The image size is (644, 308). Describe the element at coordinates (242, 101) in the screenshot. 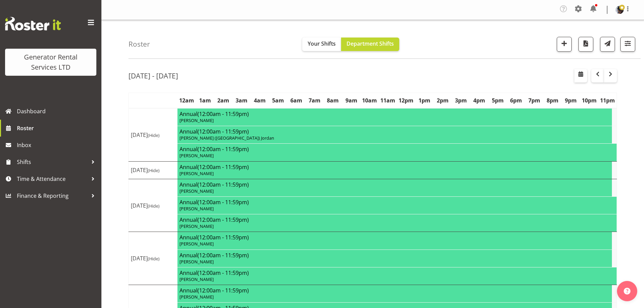

I see `th: 3am` at that location.